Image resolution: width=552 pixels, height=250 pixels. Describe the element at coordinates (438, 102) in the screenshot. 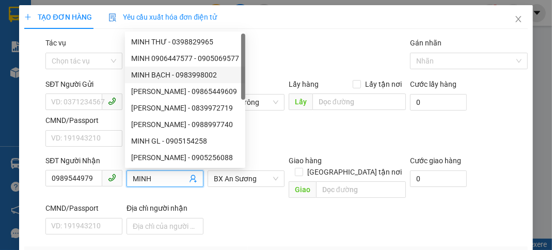

I see `input: Cước lấy hàng` at that location.